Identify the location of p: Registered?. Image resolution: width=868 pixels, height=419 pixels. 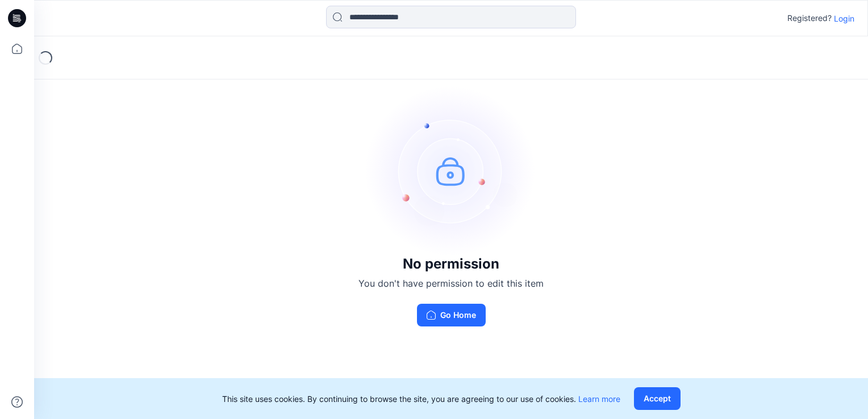
(809, 18).